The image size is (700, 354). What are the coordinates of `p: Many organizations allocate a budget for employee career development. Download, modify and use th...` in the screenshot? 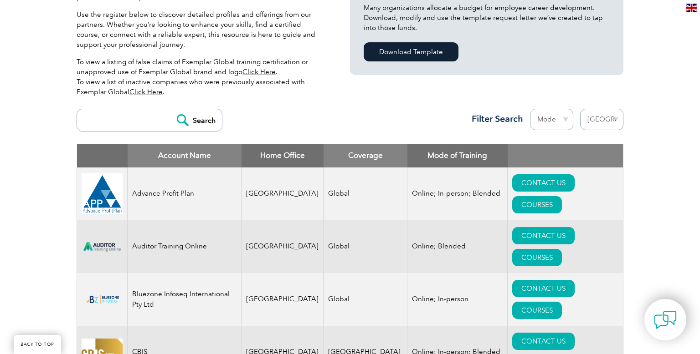 It's located at (486, 18).